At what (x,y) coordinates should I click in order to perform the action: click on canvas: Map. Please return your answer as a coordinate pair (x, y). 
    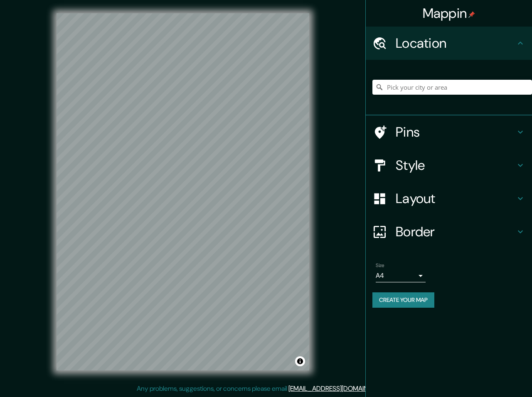
    Looking at the image, I should click on (183, 192).